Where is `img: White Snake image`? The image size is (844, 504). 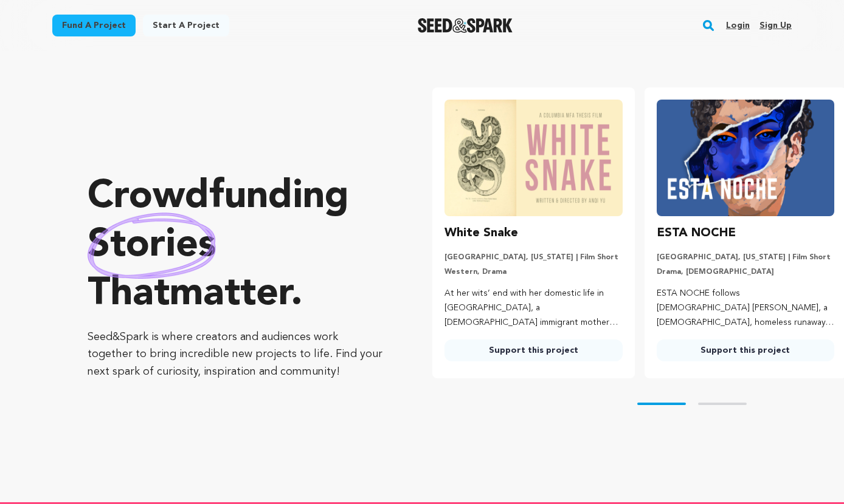 img: White Snake image is located at coordinates (533, 158).